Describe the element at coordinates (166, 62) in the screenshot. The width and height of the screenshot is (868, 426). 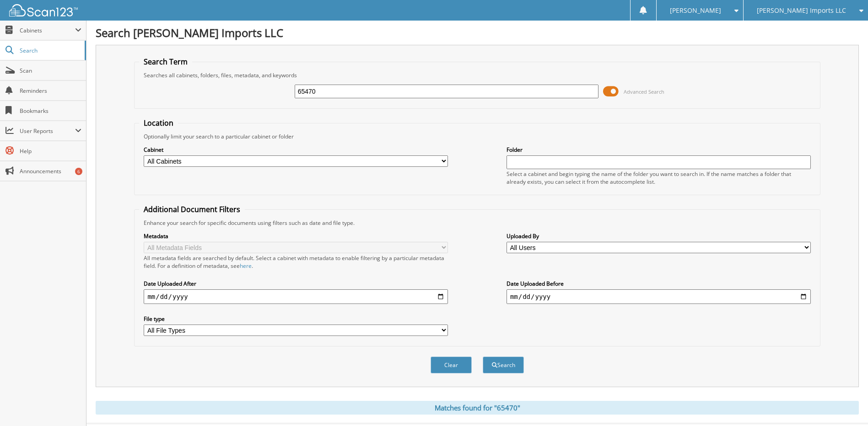
I see `legend: Search Term` at that location.